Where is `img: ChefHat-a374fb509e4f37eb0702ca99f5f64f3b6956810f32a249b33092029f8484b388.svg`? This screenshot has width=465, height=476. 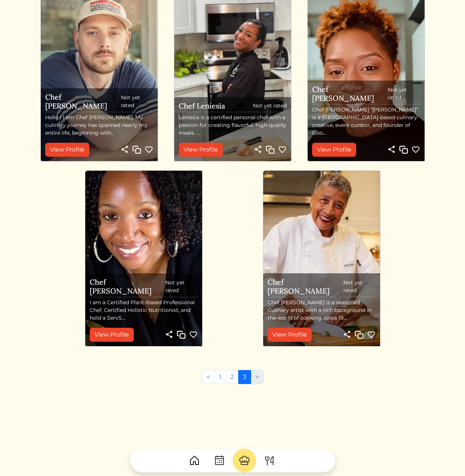 img: ChefHat-a374fb509e4f37eb0702ca99f5f64f3b6956810f32a249b33092029f8484b388.svg is located at coordinates (244, 461).